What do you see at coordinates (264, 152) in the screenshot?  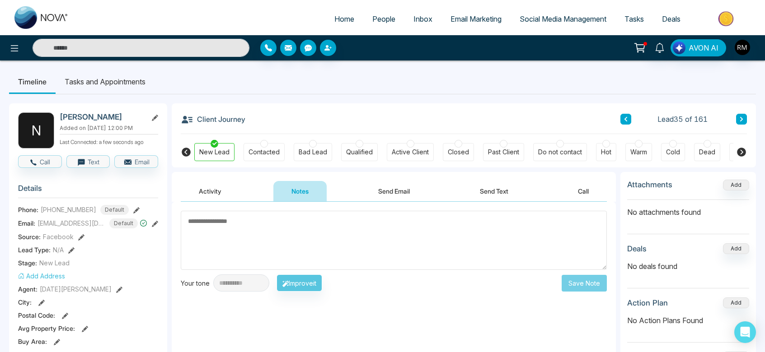 I see `div: Contacted` at bounding box center [264, 152].